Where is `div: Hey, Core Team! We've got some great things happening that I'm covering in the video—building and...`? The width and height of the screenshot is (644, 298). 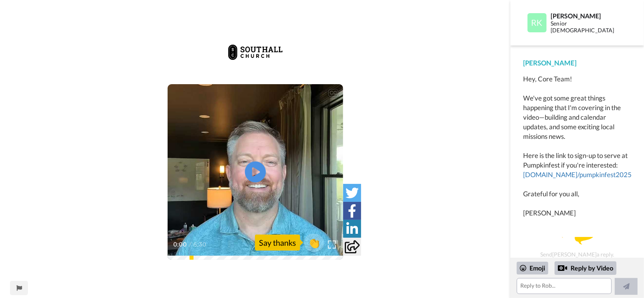 div: Hey, Core Team! We've got some great things happening that I'm covering in the video—building and... is located at coordinates (577, 146).